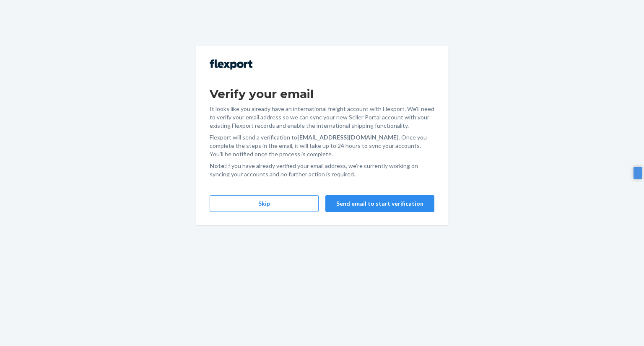  I want to click on button: Send email to start verification, so click(380, 203).